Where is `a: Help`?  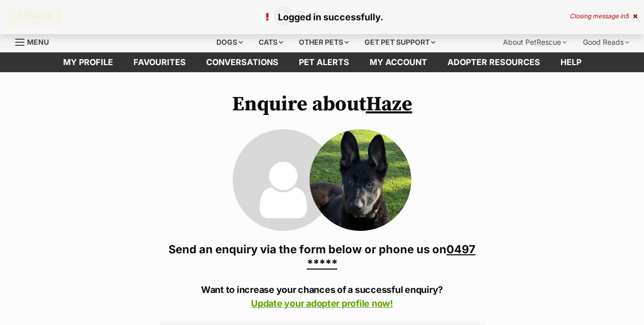
a: Help is located at coordinates (571, 62).